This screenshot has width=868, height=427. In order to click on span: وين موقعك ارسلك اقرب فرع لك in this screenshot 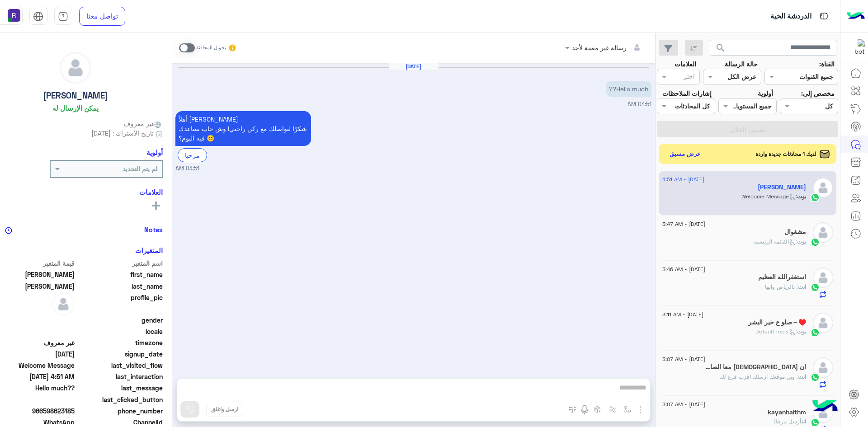, I will do `click(759, 377)`.